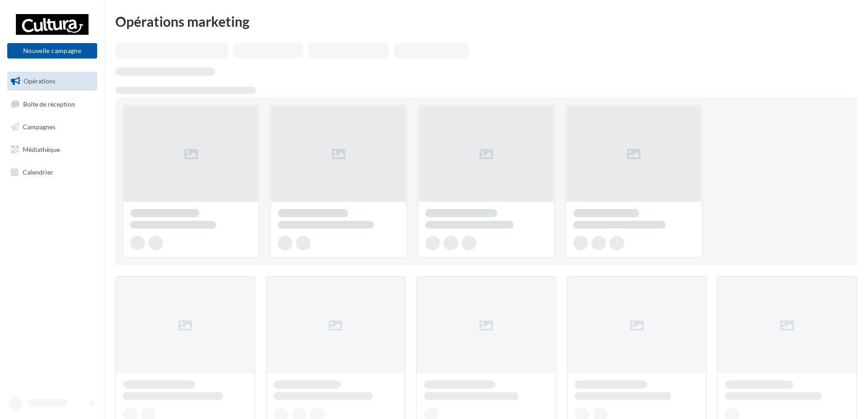 Image resolution: width=868 pixels, height=419 pixels. What do you see at coordinates (39, 80) in the screenshot?
I see `span: Opérations` at bounding box center [39, 80].